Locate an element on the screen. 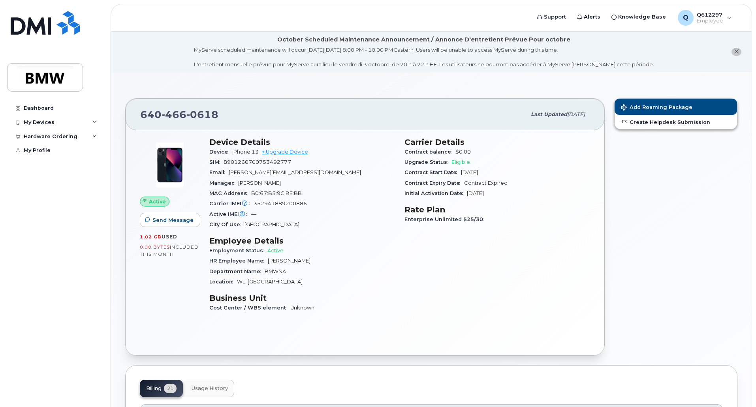 This screenshot has width=756, height=407. span: 640 is located at coordinates (179, 115).